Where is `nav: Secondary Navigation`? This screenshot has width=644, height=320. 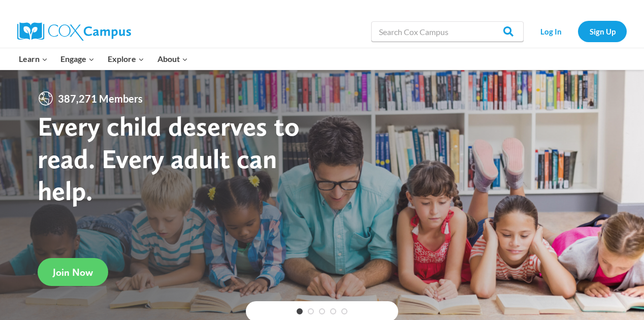
nav: Secondary Navigation is located at coordinates (578, 31).